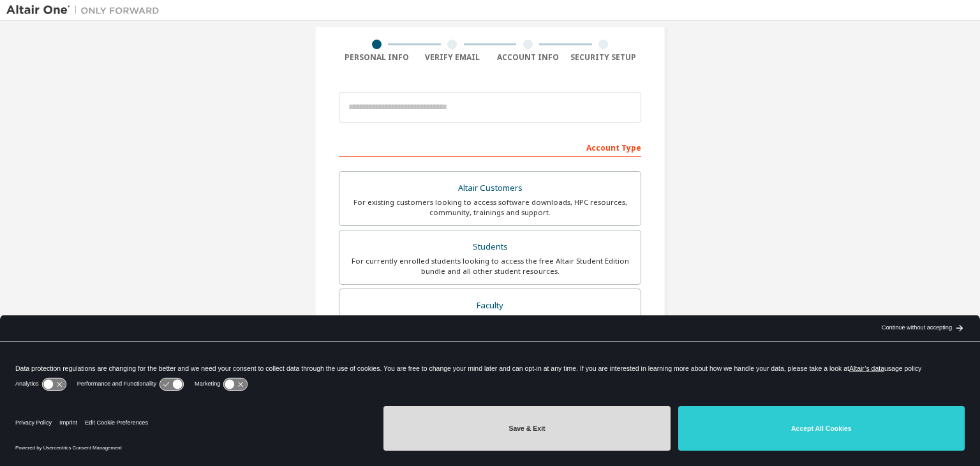 The width and height of the screenshot is (980, 466). What do you see at coordinates (528, 57) in the screenshot?
I see `div: Account Info` at bounding box center [528, 57].